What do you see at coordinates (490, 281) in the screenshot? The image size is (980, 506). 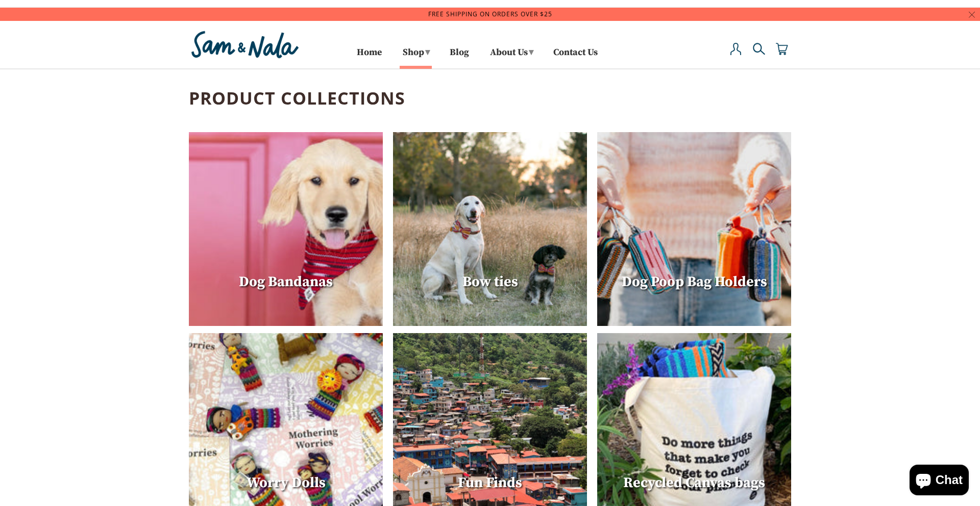 I see `span: Bow ties` at bounding box center [490, 281].